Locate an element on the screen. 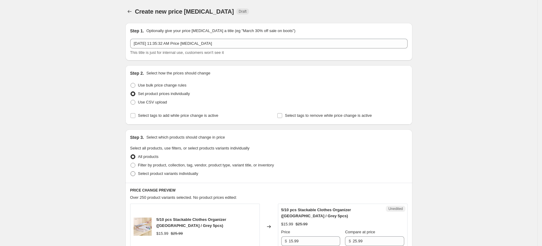 The height and width of the screenshot is (246, 542). button: Price change jobs is located at coordinates (130, 11).